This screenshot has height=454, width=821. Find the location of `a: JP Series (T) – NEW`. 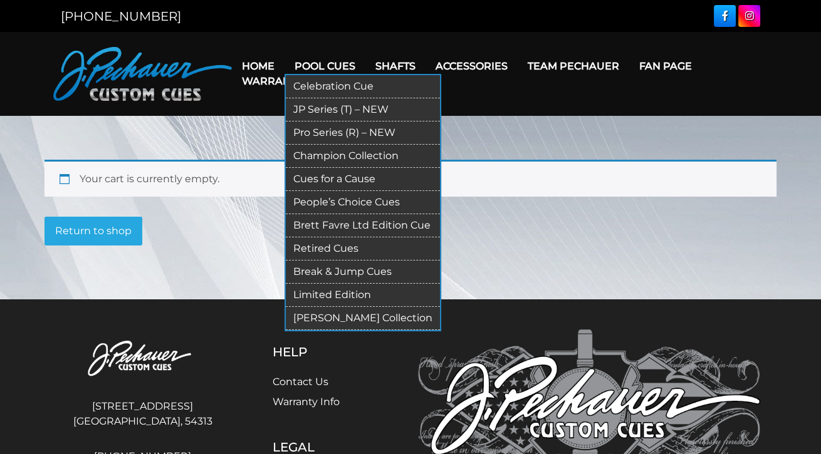

a: JP Series (T) – NEW is located at coordinates (363, 110).